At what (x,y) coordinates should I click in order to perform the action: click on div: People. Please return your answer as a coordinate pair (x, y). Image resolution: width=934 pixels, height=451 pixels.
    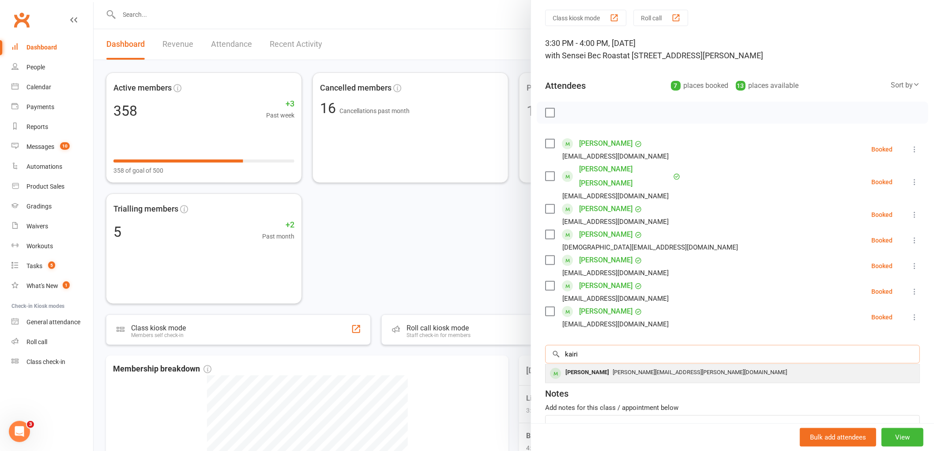
    Looking at the image, I should click on (36, 67).